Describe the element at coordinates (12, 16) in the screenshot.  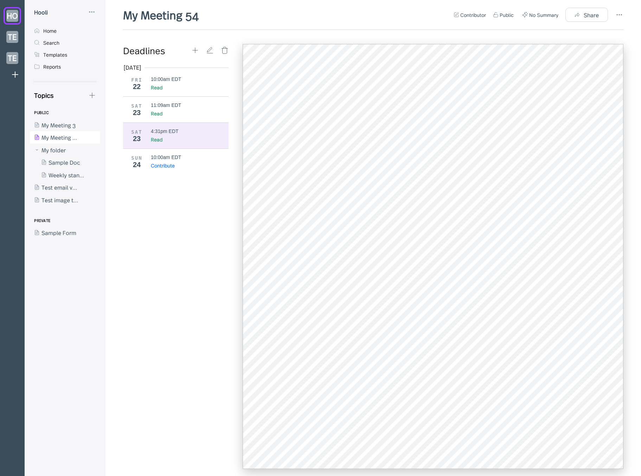
I see `div: HO` at that location.